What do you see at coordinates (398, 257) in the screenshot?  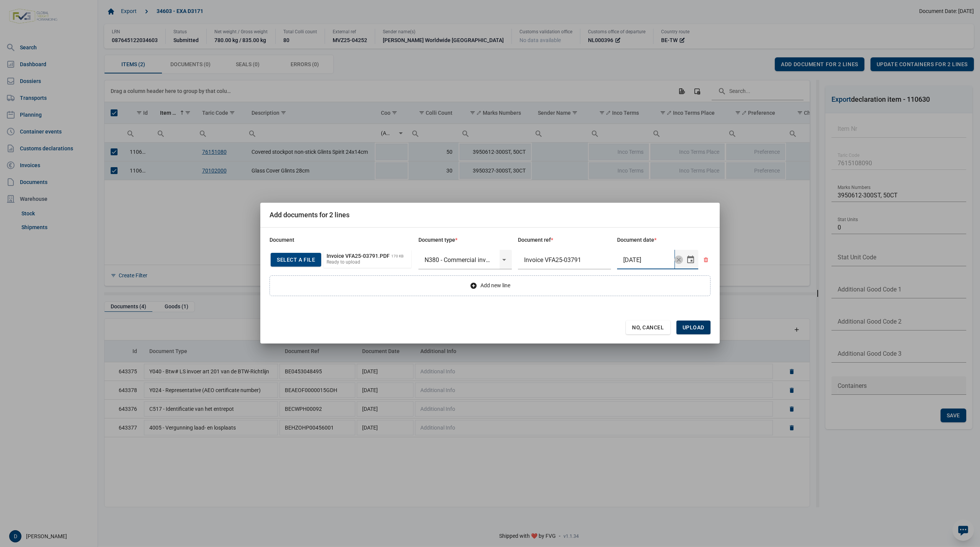 I see `div: 170 KB` at bounding box center [398, 257].